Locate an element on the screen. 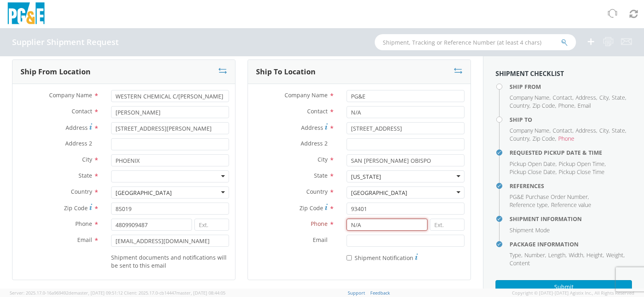  span: Client: 2025.17.0-cb14447 is located at coordinates (175, 293).